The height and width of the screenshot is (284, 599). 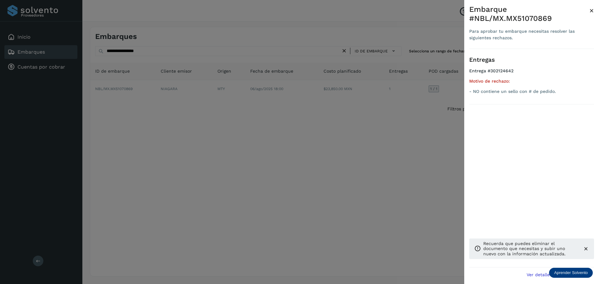 I want to click on h3: Entregas, so click(x=532, y=60).